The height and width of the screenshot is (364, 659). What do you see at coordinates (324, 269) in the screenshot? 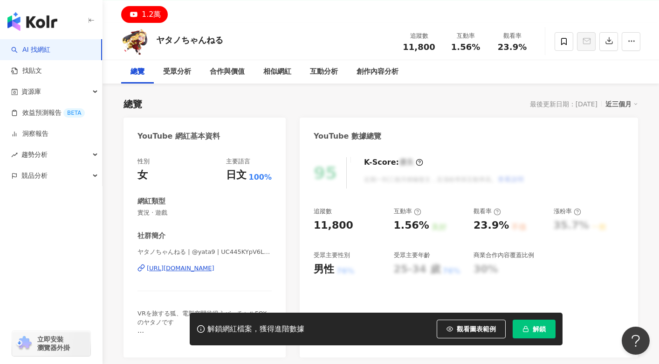
I see `div: 男性` at bounding box center [324, 269].